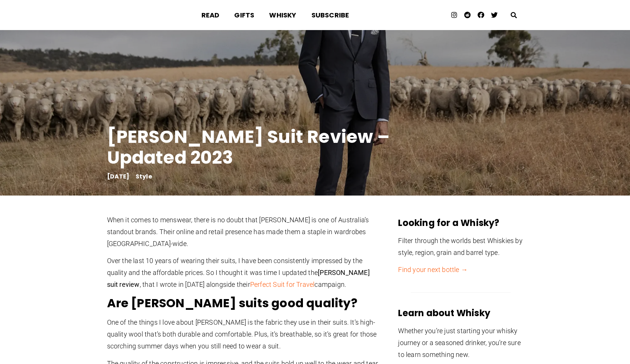 Image resolution: width=630 pixels, height=364 pixels. Describe the element at coordinates (283, 285) in the screenshot. I see `a: Perfect Suit for Travel` at that location.